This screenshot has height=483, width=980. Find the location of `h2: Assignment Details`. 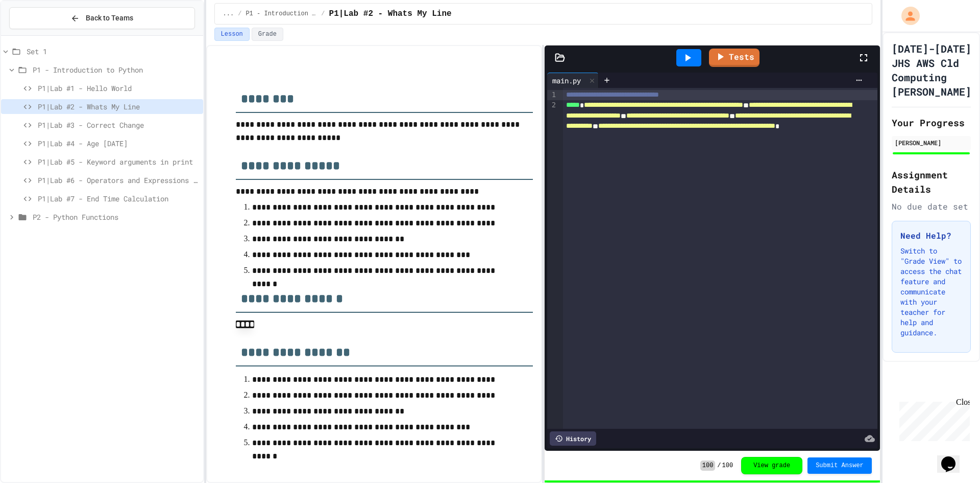

h2: Assignment Details is located at coordinates (931, 182).